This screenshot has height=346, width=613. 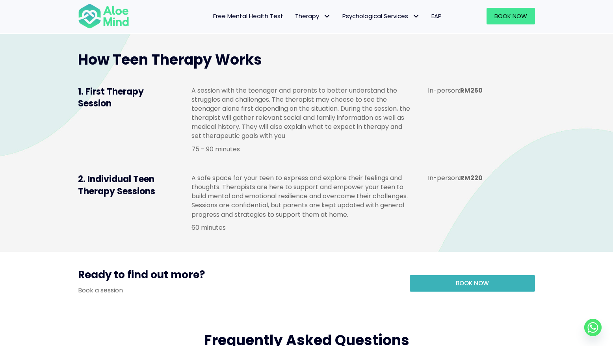 I want to click on span: Book now, so click(x=473, y=283).